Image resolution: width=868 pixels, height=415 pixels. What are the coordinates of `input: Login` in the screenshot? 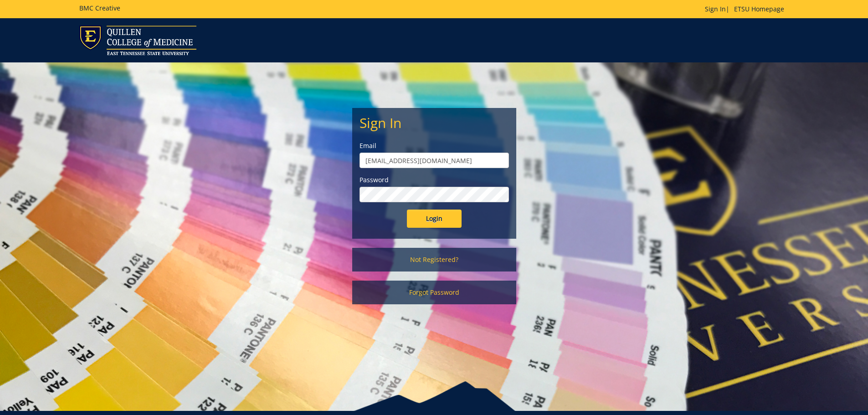 It's located at (435, 219).